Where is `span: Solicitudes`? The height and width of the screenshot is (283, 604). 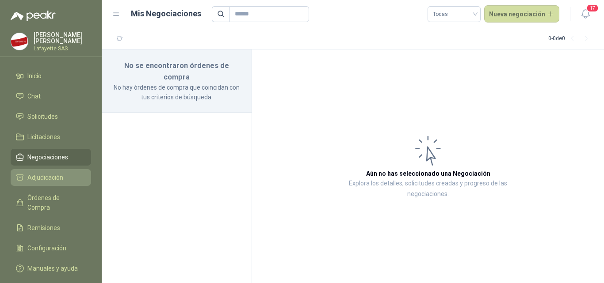
span: Solicitudes is located at coordinates (42, 117).